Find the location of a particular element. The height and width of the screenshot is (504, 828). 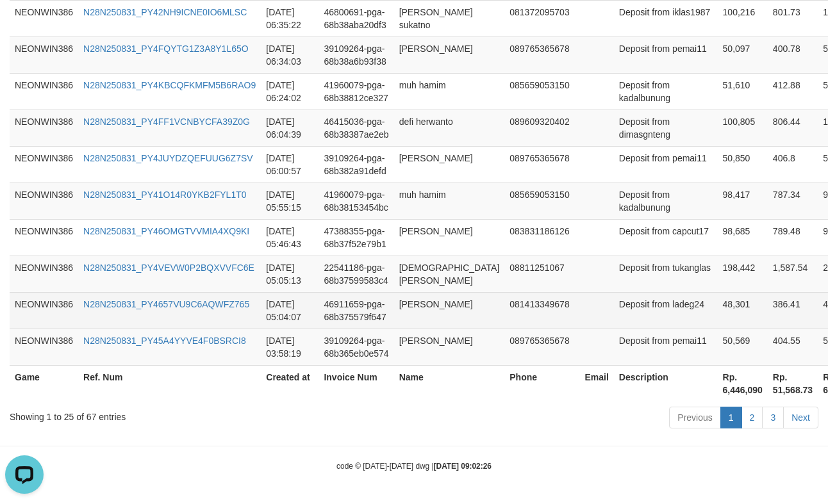

a: 2 is located at coordinates (752, 418).